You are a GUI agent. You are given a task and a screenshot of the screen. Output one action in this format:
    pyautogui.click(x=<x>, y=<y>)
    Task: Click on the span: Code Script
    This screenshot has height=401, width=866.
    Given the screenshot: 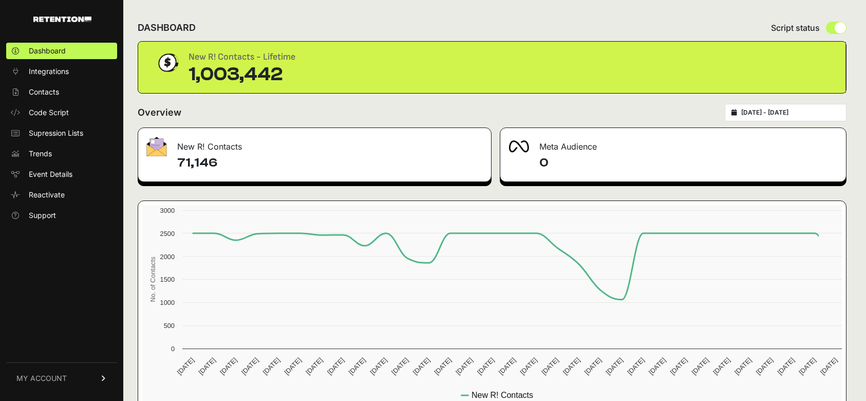 What is the action you would take?
    pyautogui.click(x=49, y=112)
    